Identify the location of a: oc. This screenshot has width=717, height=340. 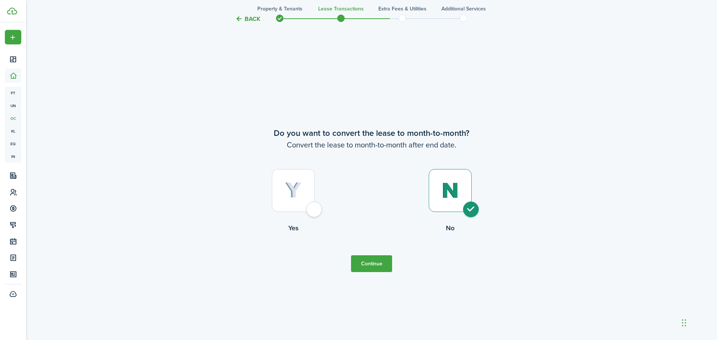
(13, 118).